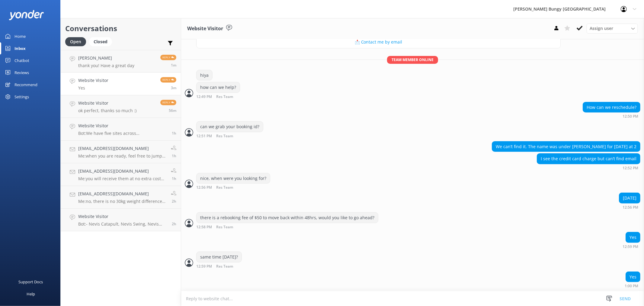  What do you see at coordinates (107, 110) in the screenshot?
I see `p: ok perfect, thanks so much :)` at bounding box center [107, 110].